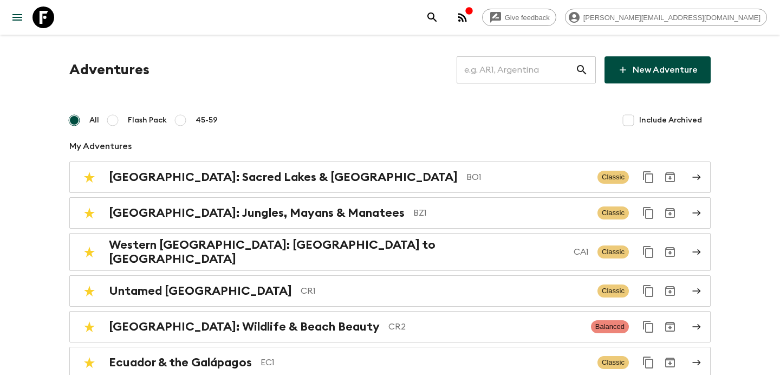  What do you see at coordinates (528, 177) in the screenshot?
I see `p: BO1` at bounding box center [528, 177].